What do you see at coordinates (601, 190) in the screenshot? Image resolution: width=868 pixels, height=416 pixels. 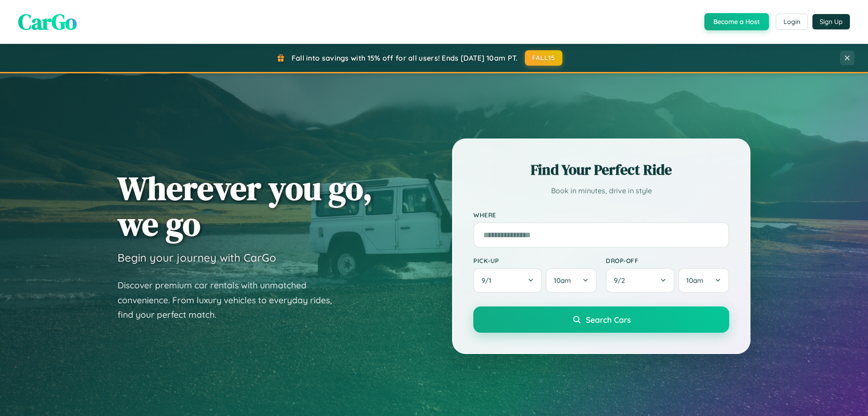 I see `p: Book in minutes, drive in style` at bounding box center [601, 190].